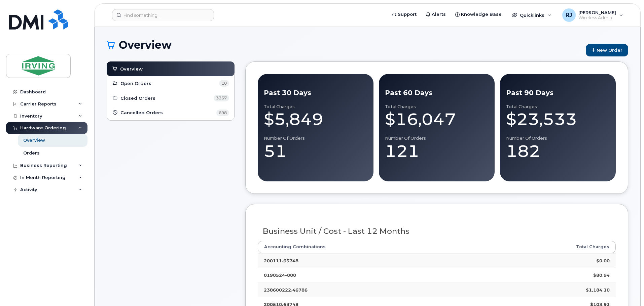 This screenshot has width=644, height=306. Describe the element at coordinates (286, 290) in the screenshot. I see `strong: 238600222.46786` at that location.